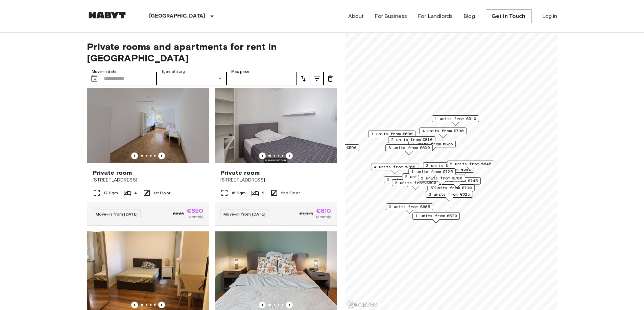 This screenshot has height=310, width=644. What do you see at coordinates (104, 72) in the screenshot?
I see `label: Move-in date` at bounding box center [104, 72].